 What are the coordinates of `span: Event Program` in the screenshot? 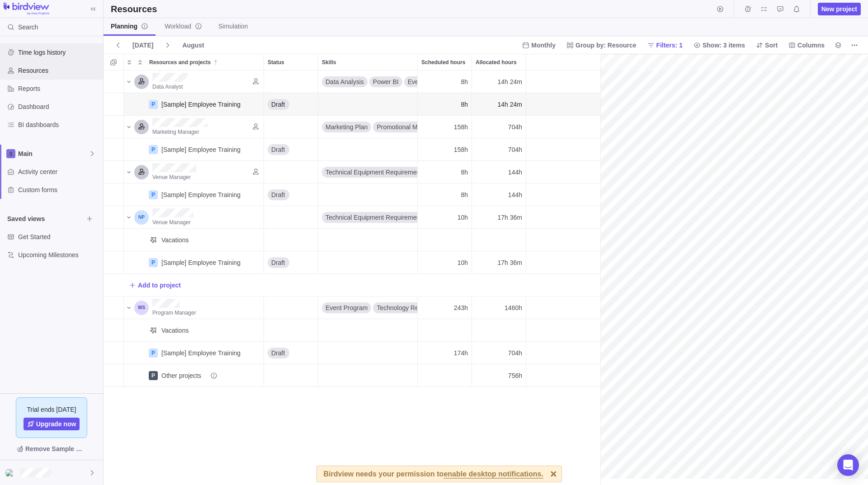 It's located at (346, 308).